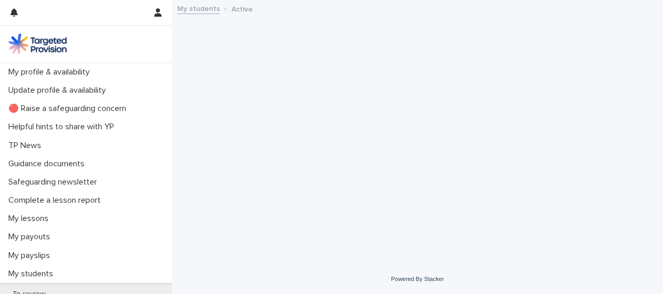  Describe the element at coordinates (417, 279) in the screenshot. I see `a: Powered By Stacker` at that location.